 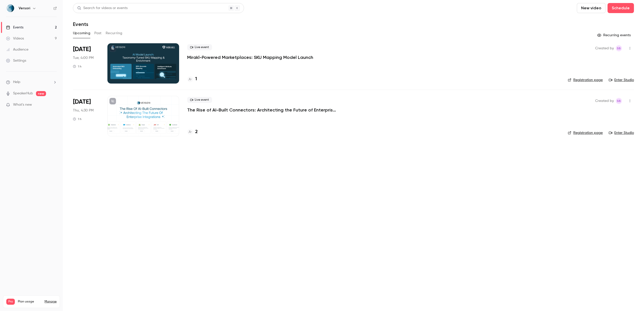 I want to click on li: help-dropdown-opener, so click(x=31, y=82).